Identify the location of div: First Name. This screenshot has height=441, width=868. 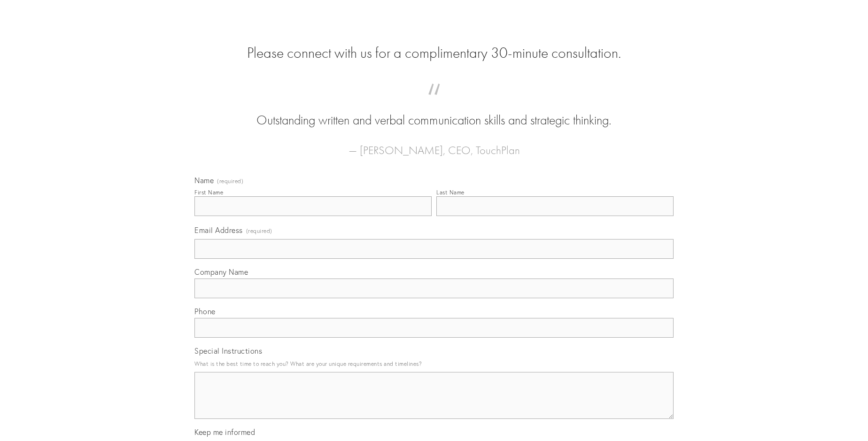
(209, 192).